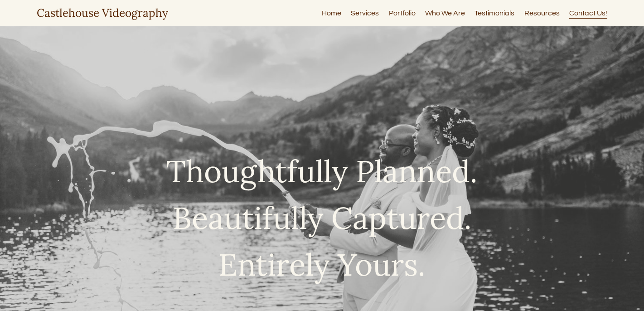  Describe the element at coordinates (402, 13) in the screenshot. I see `a: Portfolio` at that location.